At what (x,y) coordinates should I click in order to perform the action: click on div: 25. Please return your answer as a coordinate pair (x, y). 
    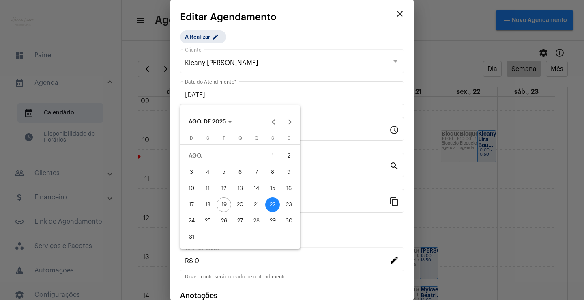
    Looking at the image, I should click on (208, 221).